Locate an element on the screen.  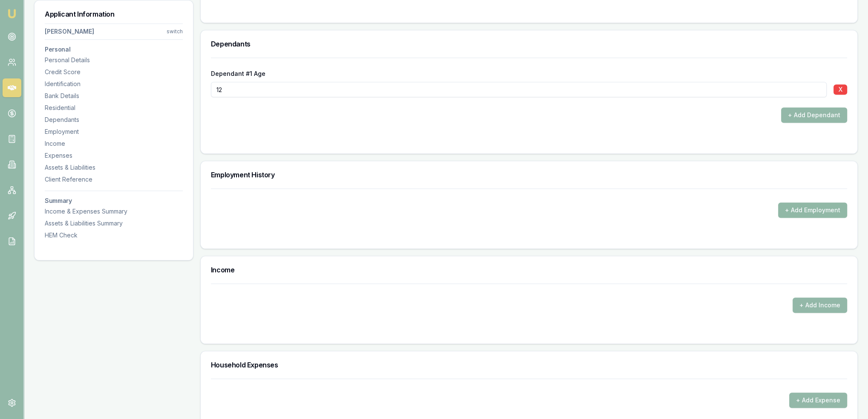
div: Dependants is located at coordinates (114, 120).